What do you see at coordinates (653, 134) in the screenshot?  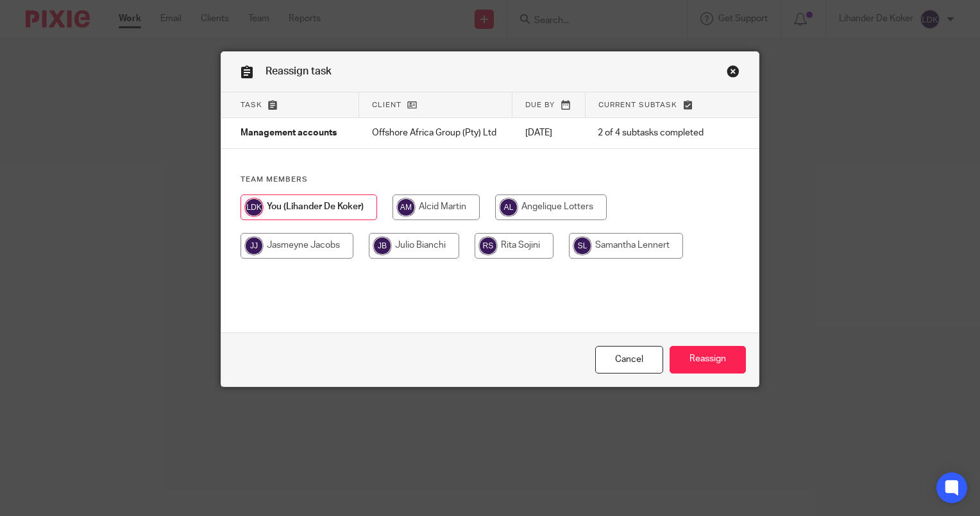 I see `td: 2 of 4 subtasks completed` at bounding box center [653, 134].